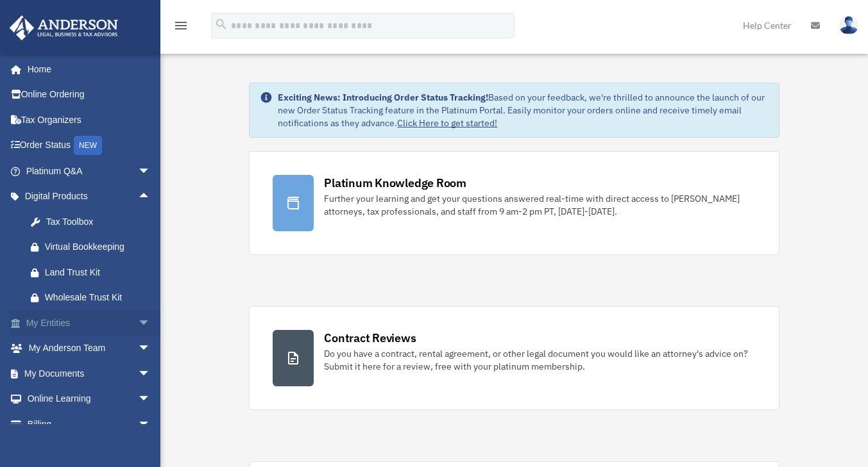  I want to click on i: search, so click(222, 24).